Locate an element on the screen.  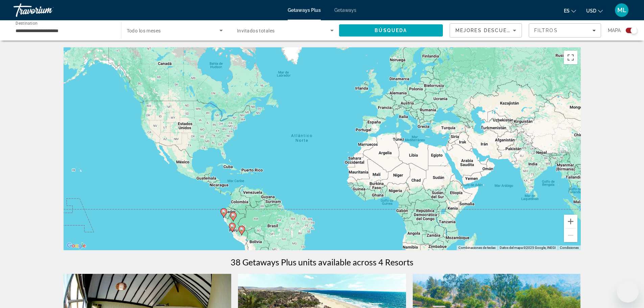
span: Todo los meses is located at coordinates (144, 31).